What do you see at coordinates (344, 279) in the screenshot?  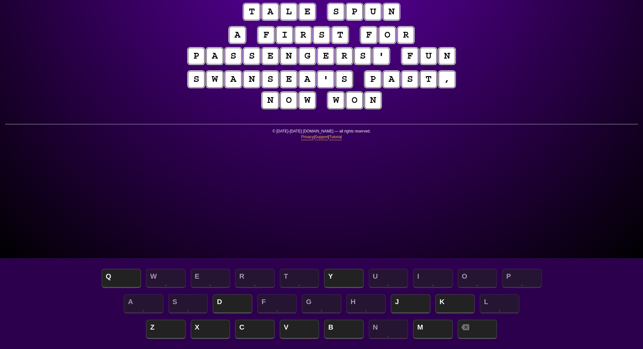 I see `span: Y` at bounding box center [344, 279].